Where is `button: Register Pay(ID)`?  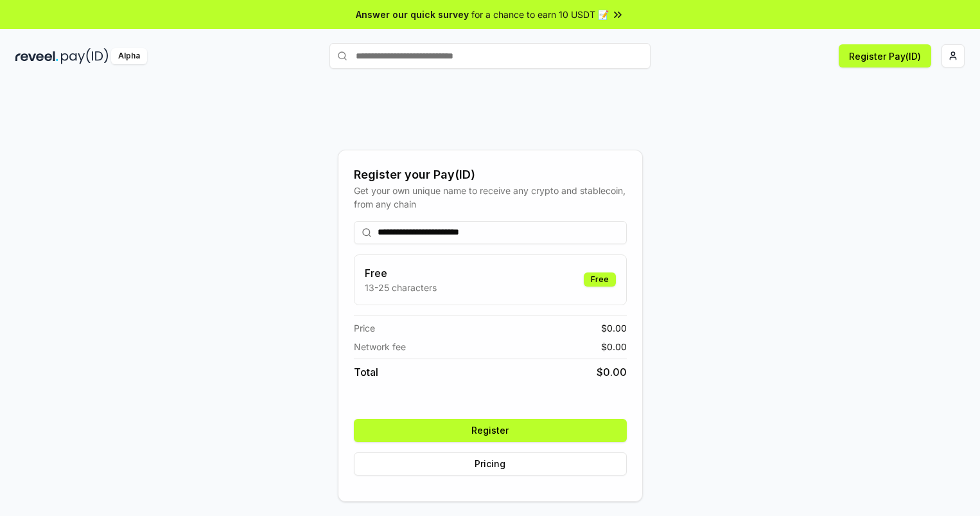
button: Register Pay(ID) is located at coordinates (885, 56).